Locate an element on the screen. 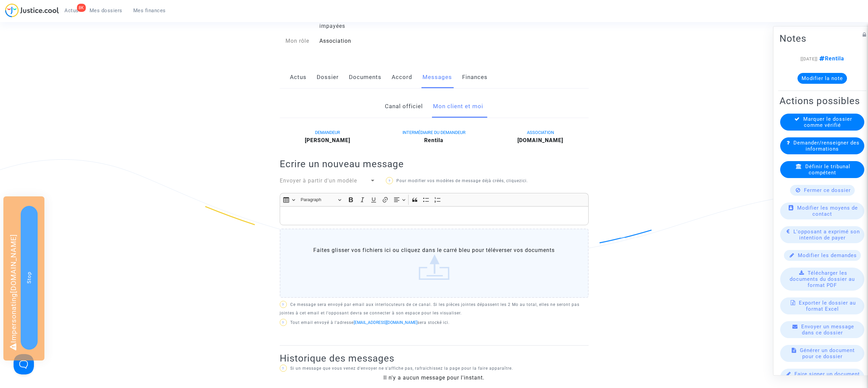 This screenshot has height=388, width=868. h2: Actions possibles is located at coordinates (822, 100).